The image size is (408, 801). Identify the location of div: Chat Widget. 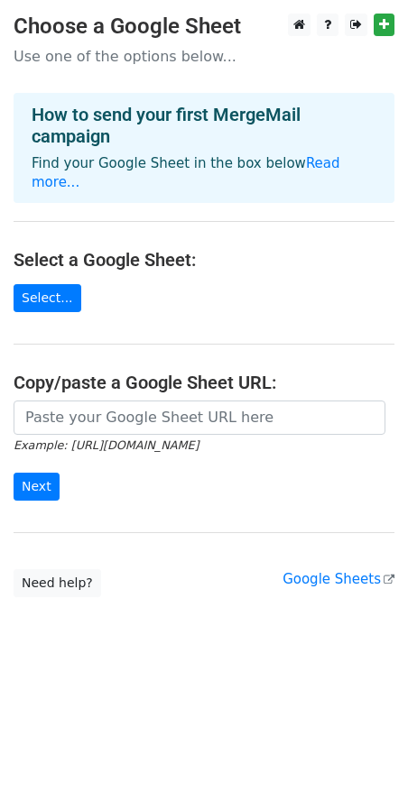
(363, 758).